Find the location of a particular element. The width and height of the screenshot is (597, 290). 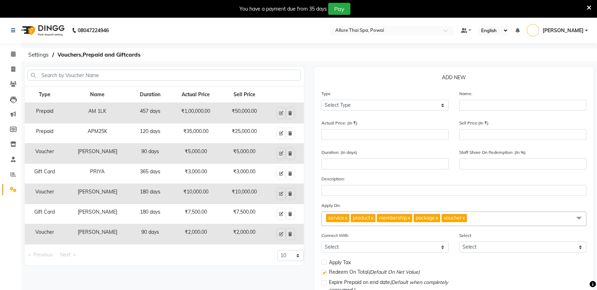

th: Name is located at coordinates (97, 95).